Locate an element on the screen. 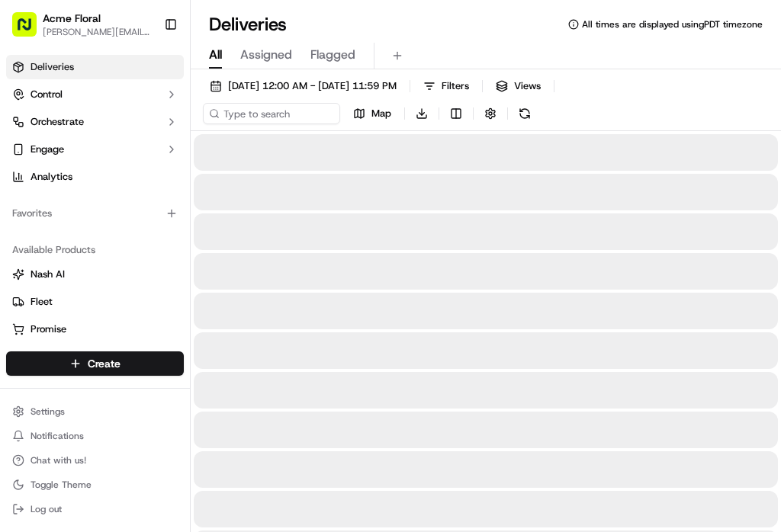  span: Analytics is located at coordinates (51, 177).